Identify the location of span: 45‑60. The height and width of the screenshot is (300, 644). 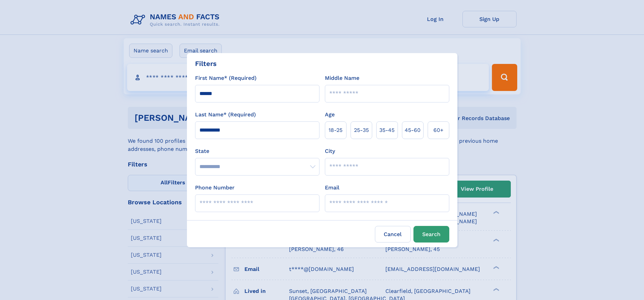
(413, 130).